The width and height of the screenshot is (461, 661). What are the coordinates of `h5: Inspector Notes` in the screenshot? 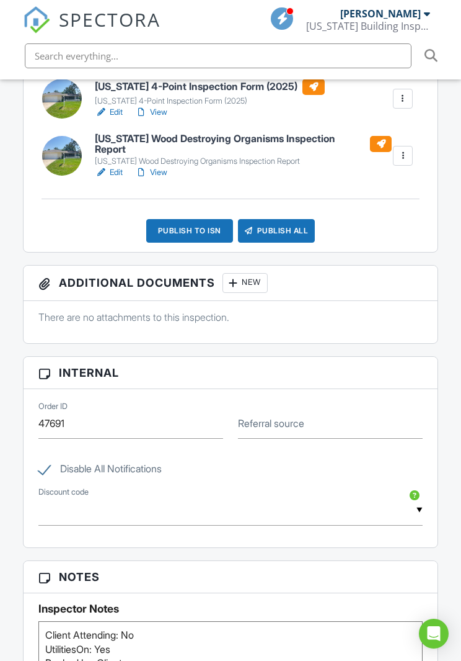 It's located at (231, 608).